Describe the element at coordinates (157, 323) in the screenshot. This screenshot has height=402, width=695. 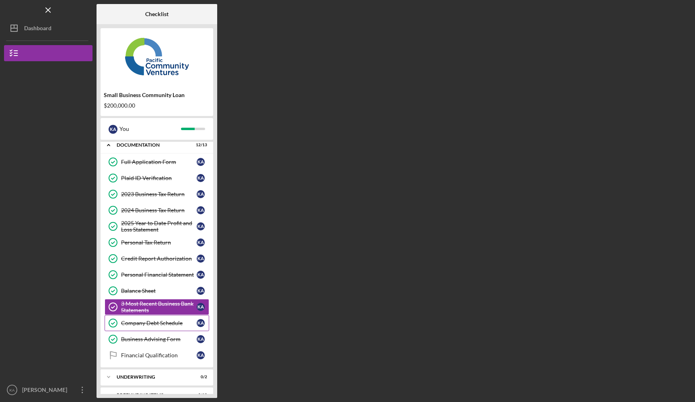
I see `a: Company Debt ScheduleKA` at that location.